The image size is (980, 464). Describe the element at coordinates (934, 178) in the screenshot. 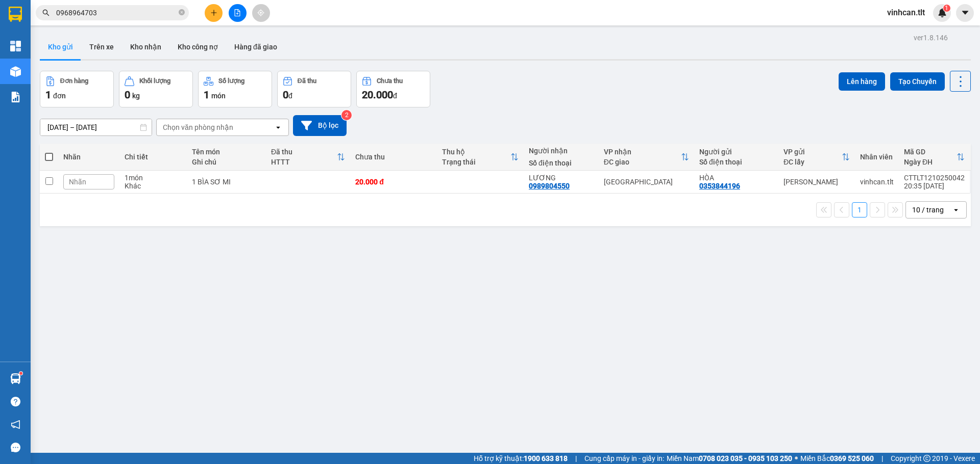

I see `div: CTTLT1210250042` at that location.